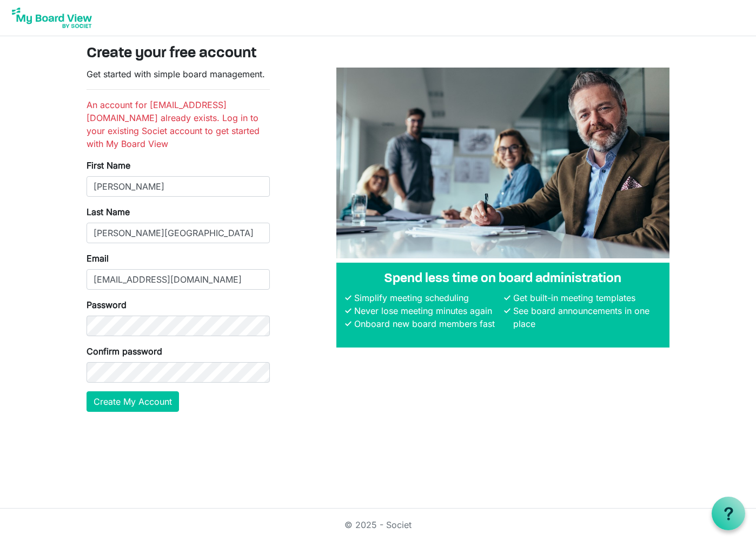 The height and width of the screenshot is (541, 756). What do you see at coordinates (176, 74) in the screenshot?
I see `span: Get started with simple board management.` at bounding box center [176, 74].